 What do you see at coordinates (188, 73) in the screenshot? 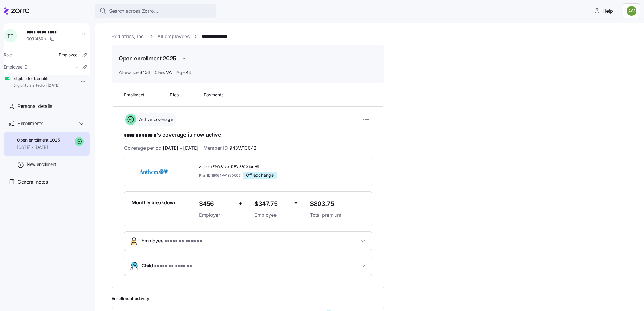
I see `span: 43` at bounding box center [188, 73].